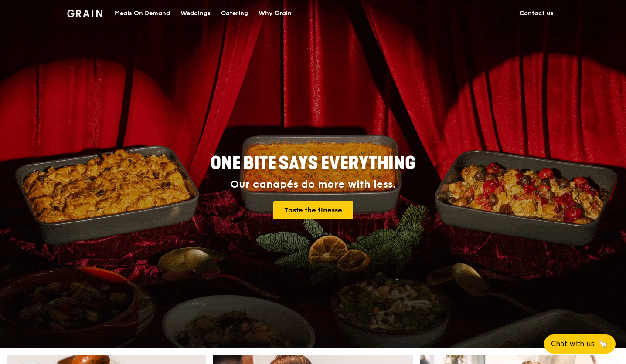 The height and width of the screenshot is (364, 626). What do you see at coordinates (573, 344) in the screenshot?
I see `span: Chat with us` at bounding box center [573, 344].